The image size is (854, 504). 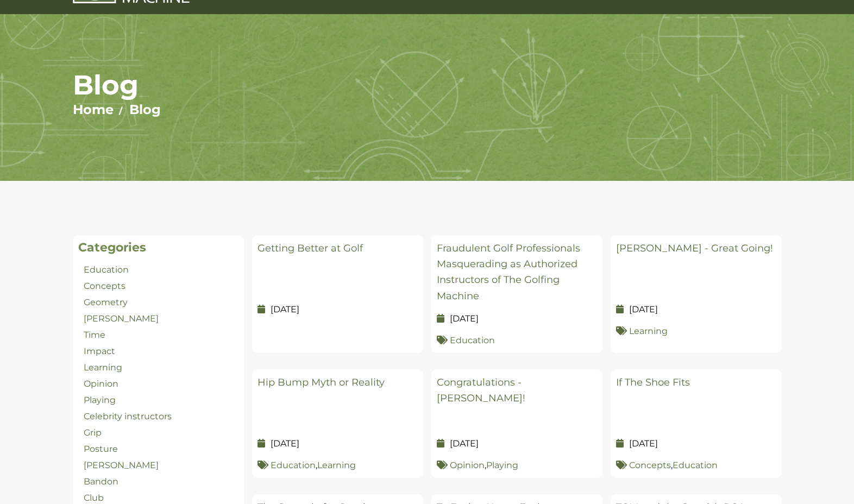 What do you see at coordinates (427, 85) in the screenshot?
I see `h1: Blog` at bounding box center [427, 85].